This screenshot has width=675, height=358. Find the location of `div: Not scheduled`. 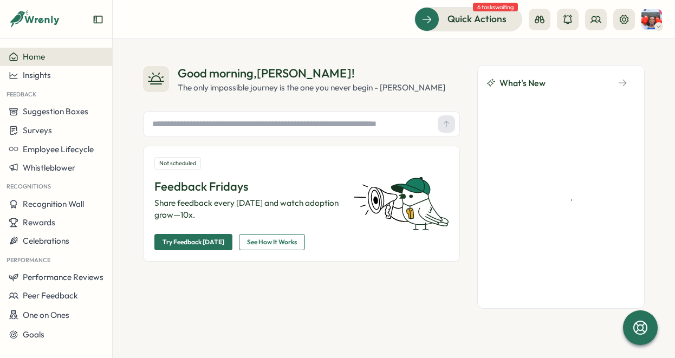

div: Not scheduled is located at coordinates (178, 163).